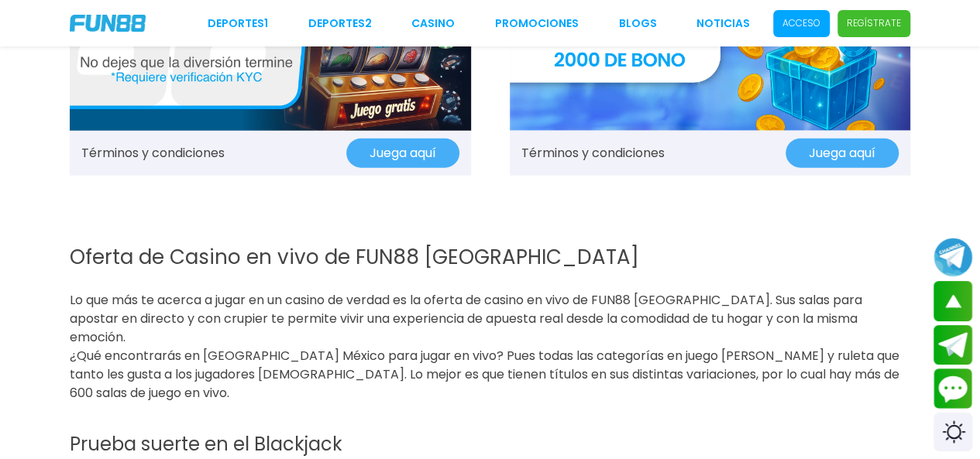 Image resolution: width=980 pixels, height=459 pixels. I want to click on font: Lo que más te acerca a jugar en un casino de verdad es la oferta de casino en vivo de FUN88 [GEOG..., so click(465, 318).